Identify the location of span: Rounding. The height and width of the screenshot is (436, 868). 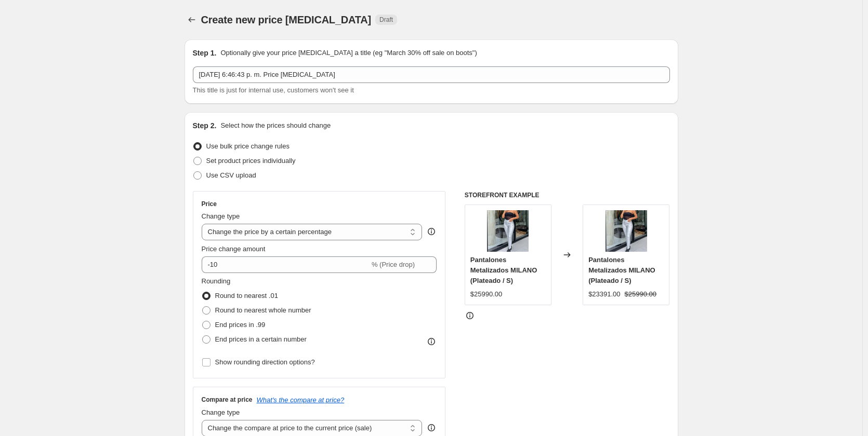
(216, 281).